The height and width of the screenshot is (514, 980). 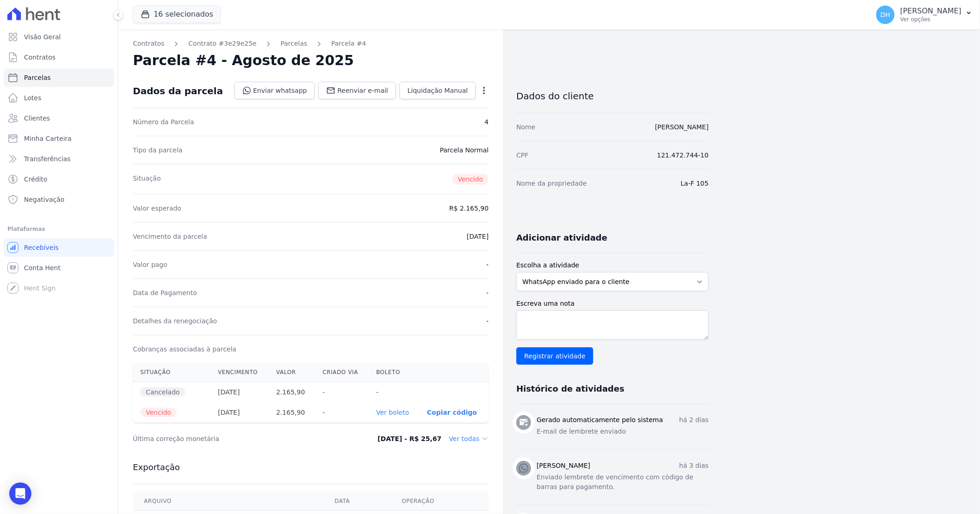 What do you see at coordinates (930, 19) in the screenshot?
I see `p: Ver opções` at bounding box center [930, 19].